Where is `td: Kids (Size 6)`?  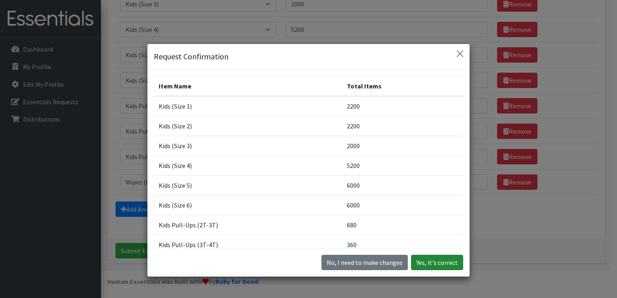 td: Kids (Size 6) is located at coordinates (248, 205).